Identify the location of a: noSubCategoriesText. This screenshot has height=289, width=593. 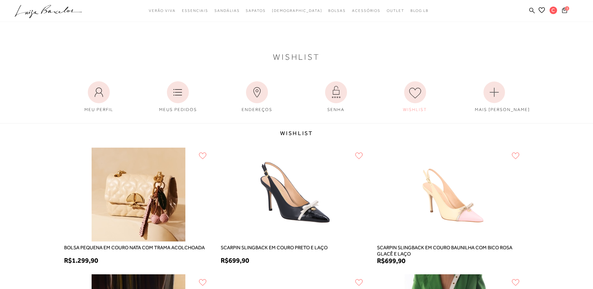
(297, 11).